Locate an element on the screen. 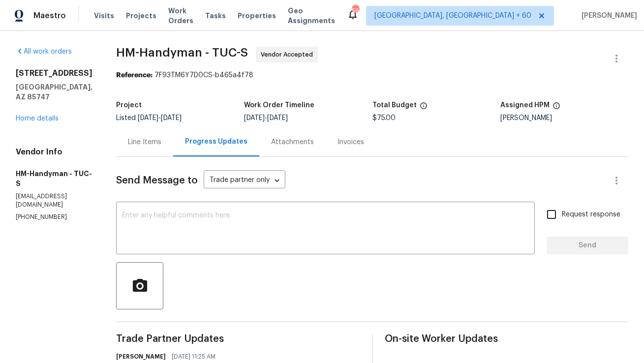  span: On-site Worker Updates is located at coordinates (506, 339).